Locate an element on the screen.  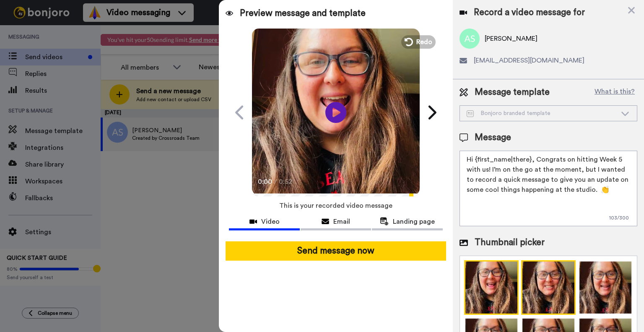
span: 0:52 is located at coordinates (286, 181).